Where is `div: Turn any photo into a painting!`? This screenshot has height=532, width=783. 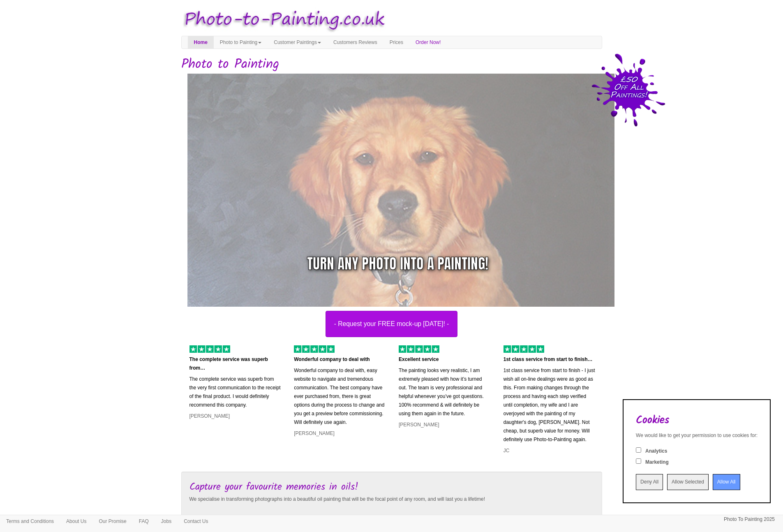 div: Turn any photo into a painting! is located at coordinates (397, 264).